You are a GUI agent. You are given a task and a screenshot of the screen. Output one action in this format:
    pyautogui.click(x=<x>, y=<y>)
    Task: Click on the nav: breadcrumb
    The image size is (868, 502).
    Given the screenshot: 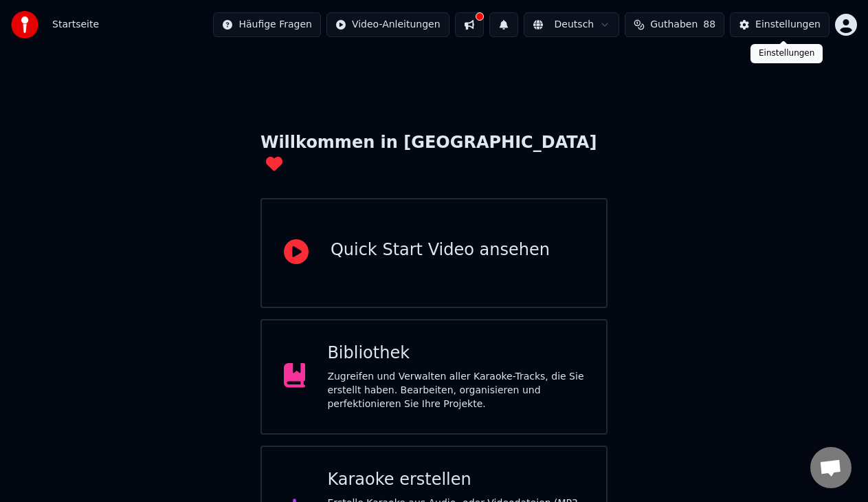 What is the action you would take?
    pyautogui.click(x=76, y=25)
    